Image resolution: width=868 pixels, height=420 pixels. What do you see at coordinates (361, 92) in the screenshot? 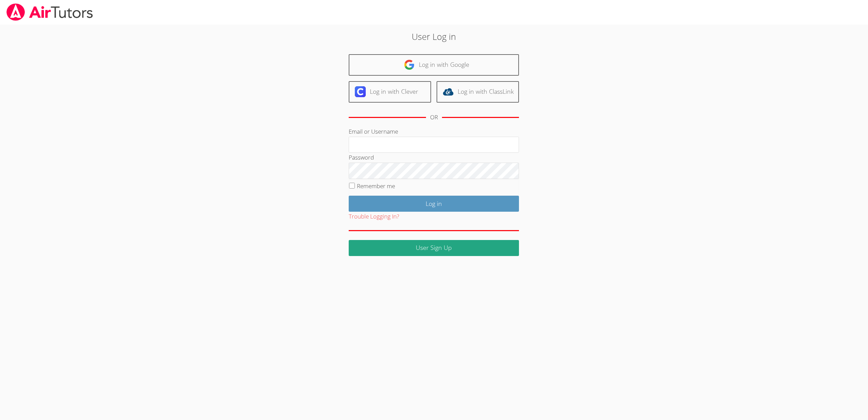
I see `img: clever-logo-6eab21bc6e7a338710f1a6ff85c0baf02591cd810cc4098c63d3a4b26e2feb20.svg` at bounding box center [361, 92].